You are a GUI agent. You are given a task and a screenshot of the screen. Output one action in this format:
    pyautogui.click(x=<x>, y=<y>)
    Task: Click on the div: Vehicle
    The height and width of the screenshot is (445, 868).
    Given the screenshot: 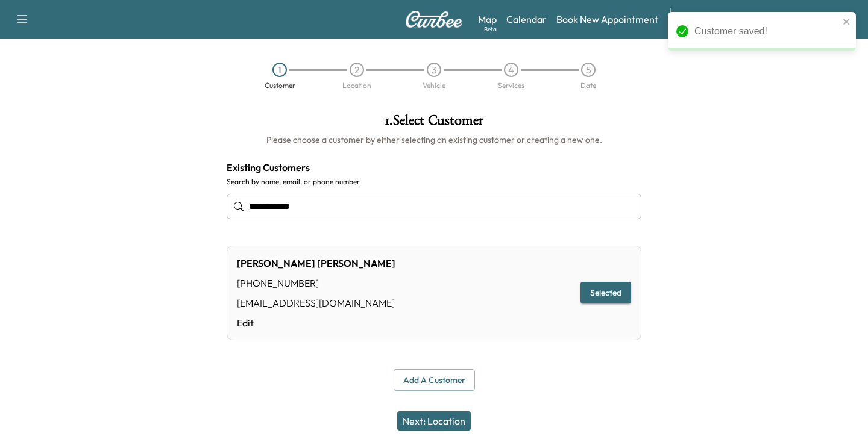 What is the action you would take?
    pyautogui.click(x=434, y=85)
    